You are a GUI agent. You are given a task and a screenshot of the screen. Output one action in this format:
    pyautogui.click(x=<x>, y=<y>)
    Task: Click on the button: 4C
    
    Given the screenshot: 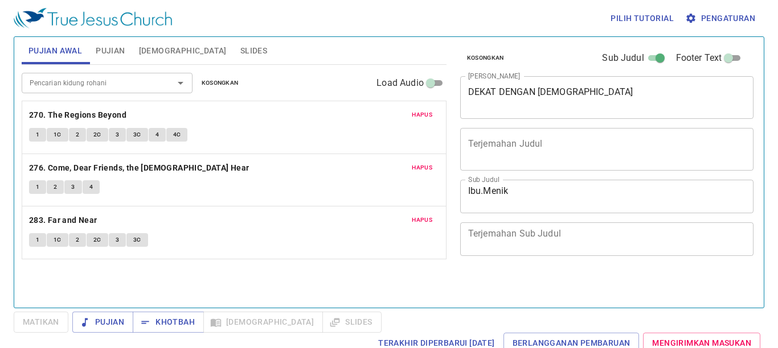 What is the action you would take?
    pyautogui.click(x=177, y=135)
    